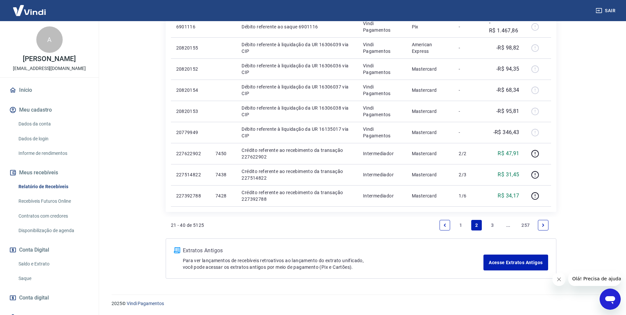 The width and height of the screenshot is (626, 315). What do you see at coordinates (606, 11) in the screenshot?
I see `button: Sair` at bounding box center [606, 11].